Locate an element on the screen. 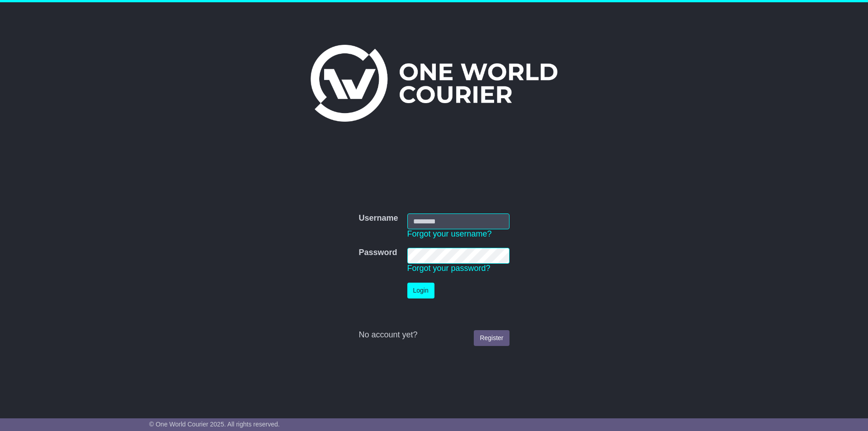 The width and height of the screenshot is (868, 431). a: Forgot your password? is located at coordinates (449, 268).